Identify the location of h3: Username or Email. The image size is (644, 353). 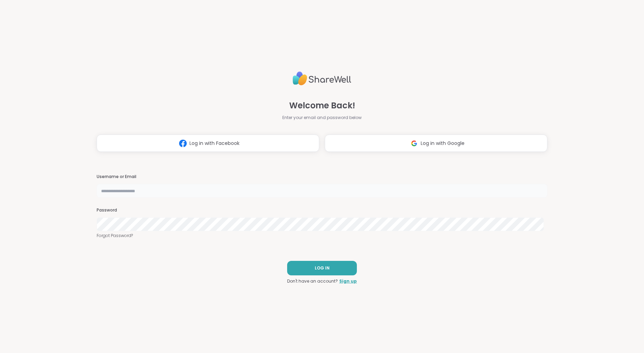
(322, 177).